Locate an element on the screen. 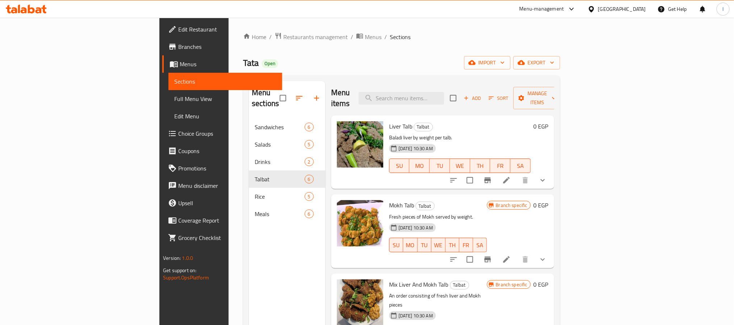  span: 2 is located at coordinates (309, 162).